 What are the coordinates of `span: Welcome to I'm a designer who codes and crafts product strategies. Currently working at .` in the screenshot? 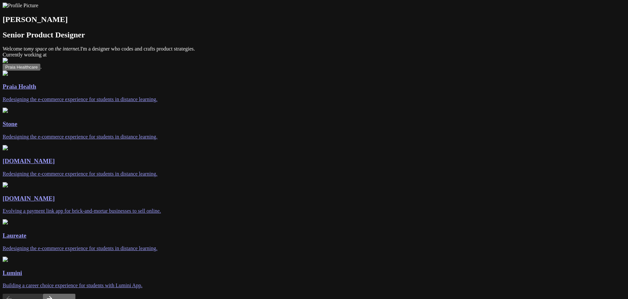 It's located at (314, 58).